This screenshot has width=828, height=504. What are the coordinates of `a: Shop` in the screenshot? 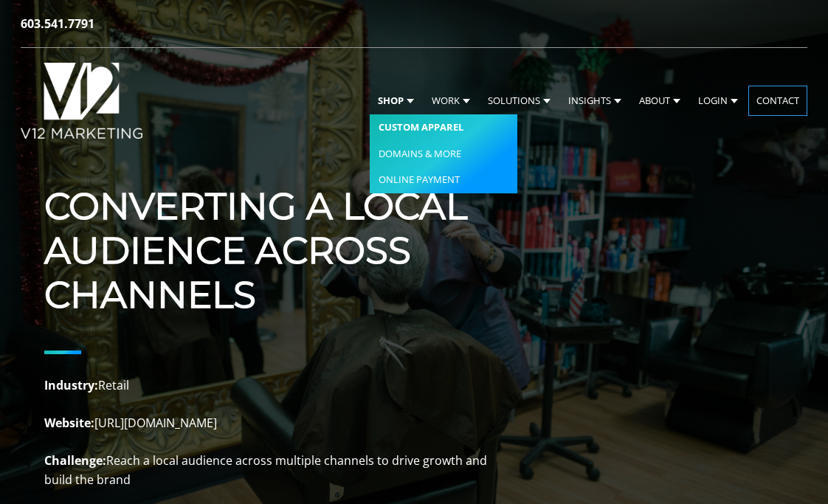 It's located at (396, 101).